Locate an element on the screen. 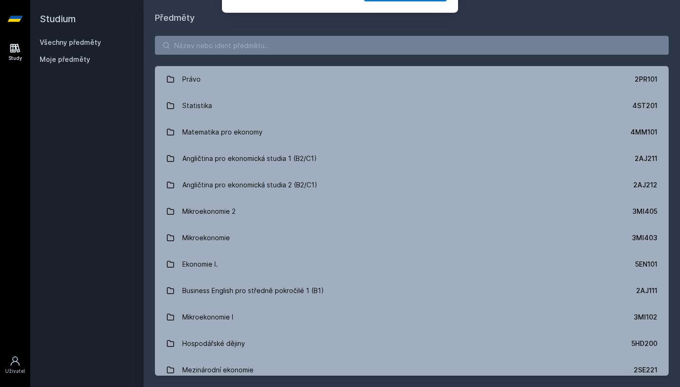 The width and height of the screenshot is (680, 387). a: Mikroekonomie 3MI403 is located at coordinates (412, 238).